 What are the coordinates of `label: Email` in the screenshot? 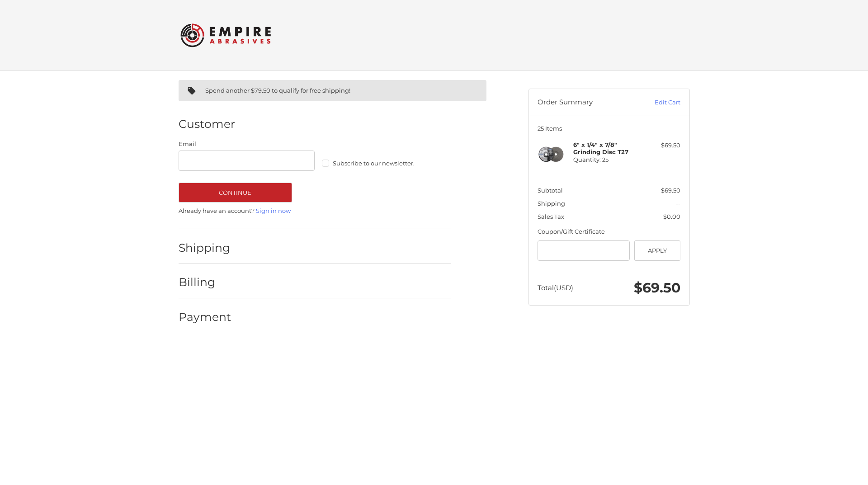 It's located at (247, 144).